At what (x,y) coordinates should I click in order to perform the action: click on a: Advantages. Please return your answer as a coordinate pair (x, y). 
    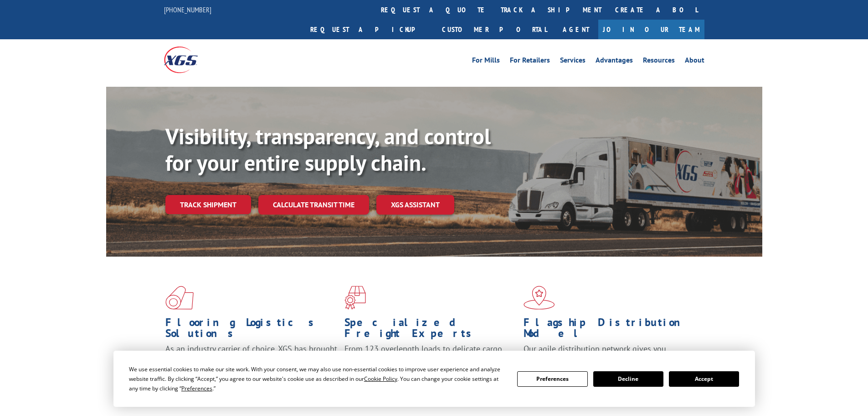
    Looking at the image, I should click on (614, 62).